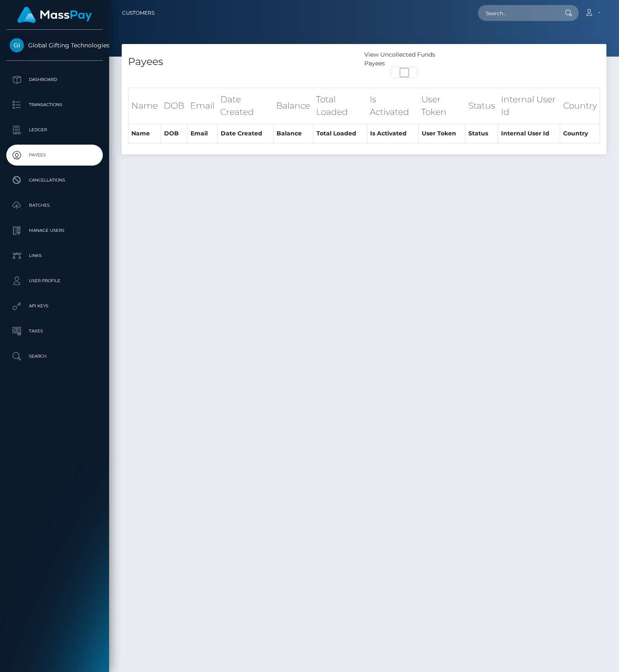  Describe the element at coordinates (138, 13) in the screenshot. I see `a: Customers` at that location.